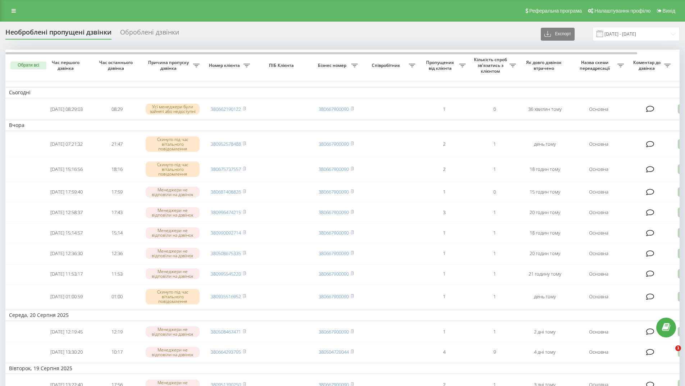 Image resolution: width=685 pixels, height=386 pixels. I want to click on div: Усі менеджери були зайняті або недоступні, so click(172, 109).